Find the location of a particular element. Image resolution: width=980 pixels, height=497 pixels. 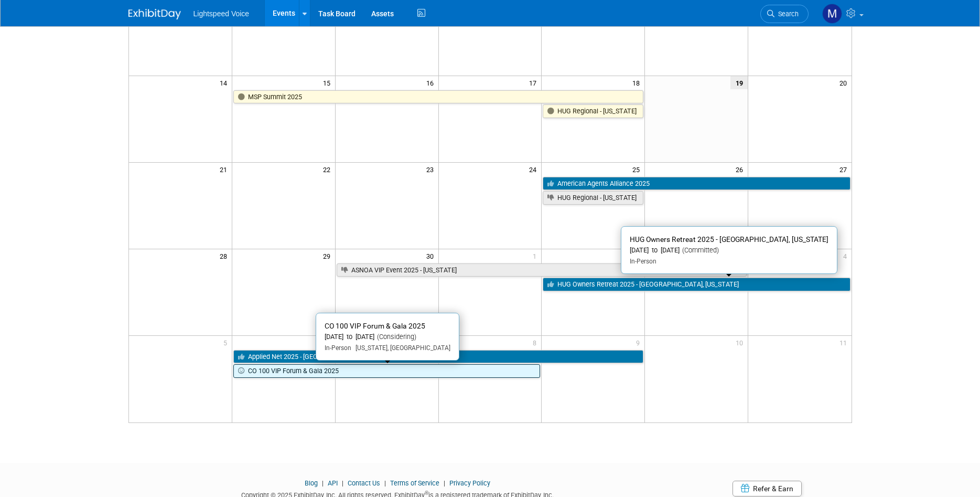

span: CO 100 VIP Forum & Gala 2025 is located at coordinates (375, 326).